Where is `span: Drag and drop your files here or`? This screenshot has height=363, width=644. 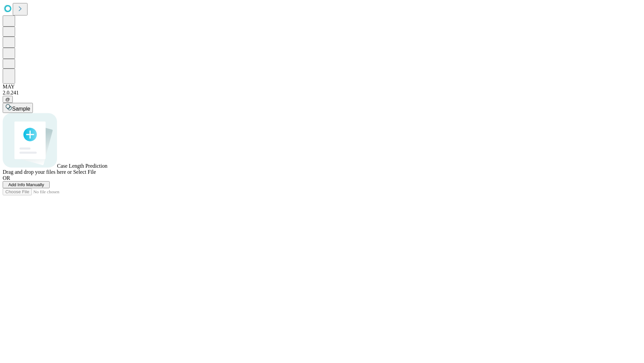 span: Drag and drop your files here or is located at coordinates (37, 171).